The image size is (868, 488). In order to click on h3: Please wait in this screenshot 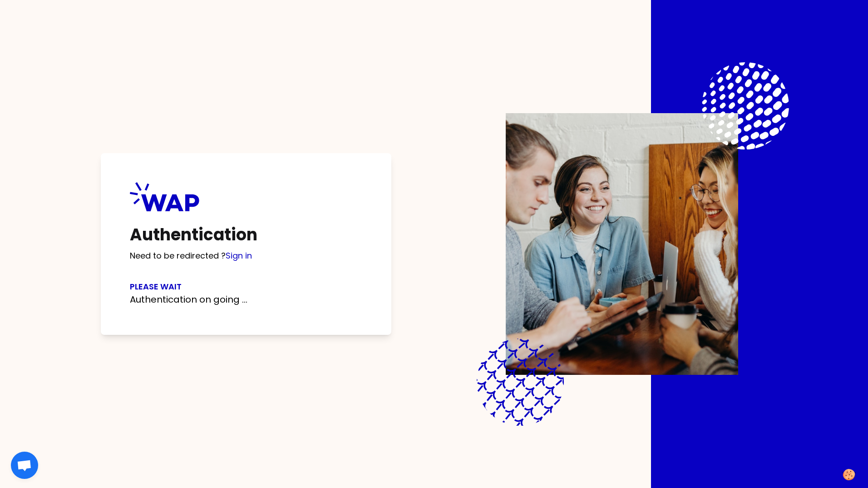, I will do `click(247, 287)`.